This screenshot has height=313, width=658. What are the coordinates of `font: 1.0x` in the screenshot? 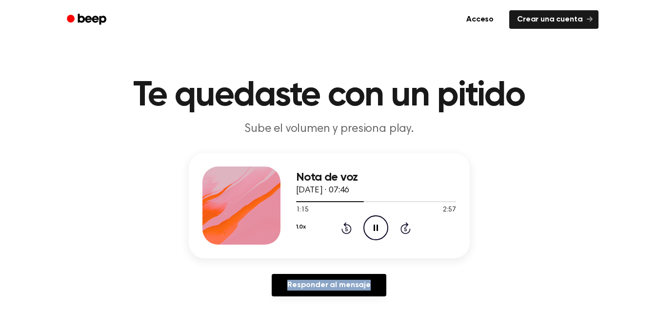 It's located at (301, 227).